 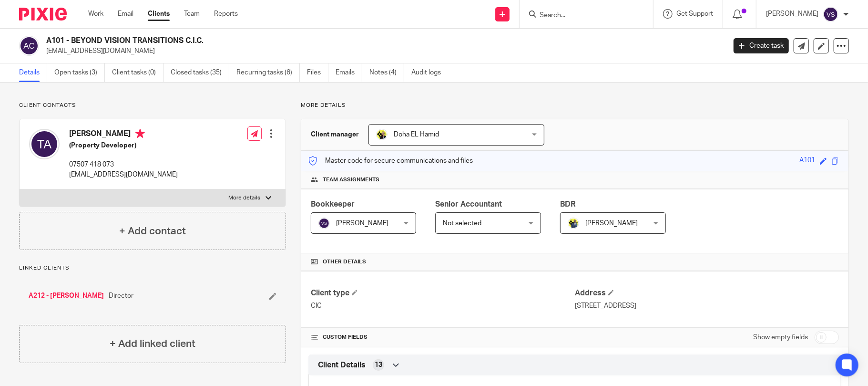 What do you see at coordinates (124, 165) in the screenshot?
I see `p: 07507 418 073` at bounding box center [124, 165].